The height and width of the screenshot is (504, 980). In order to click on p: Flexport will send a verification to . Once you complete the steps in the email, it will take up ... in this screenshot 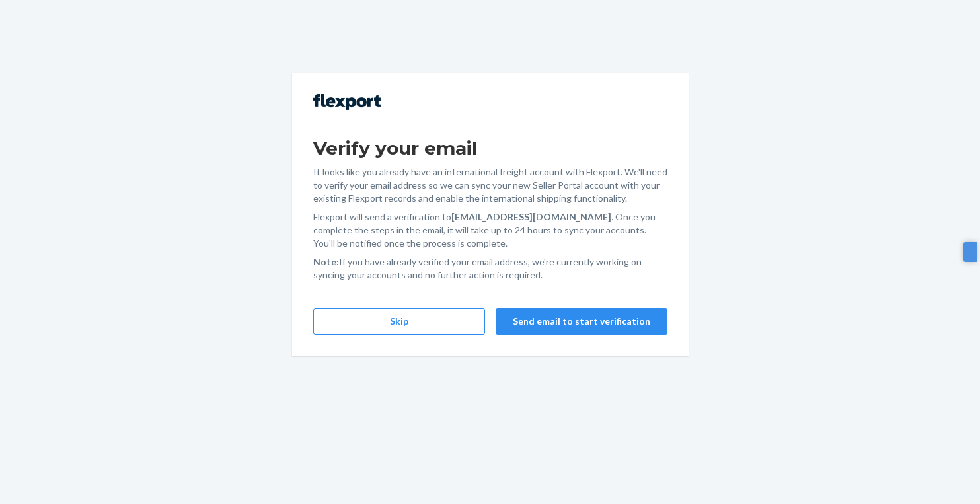, I will do `click(490, 230)`.